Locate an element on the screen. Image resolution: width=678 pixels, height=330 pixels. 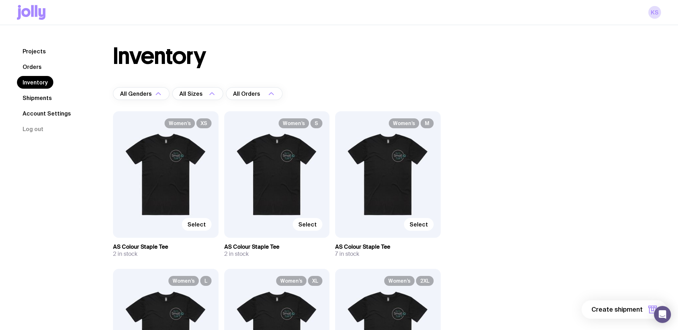
h1: Inventory is located at coordinates (159, 56).